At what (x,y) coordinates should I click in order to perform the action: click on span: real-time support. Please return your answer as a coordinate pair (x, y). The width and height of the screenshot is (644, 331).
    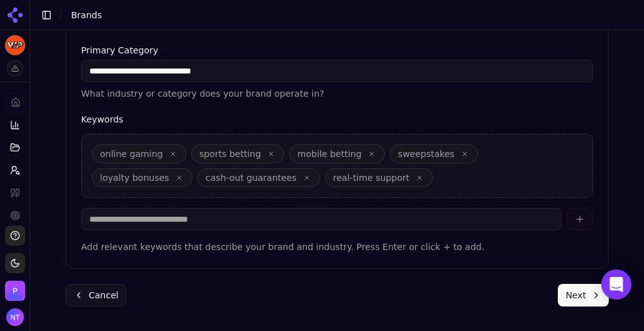
    Looking at the image, I should click on (371, 178).